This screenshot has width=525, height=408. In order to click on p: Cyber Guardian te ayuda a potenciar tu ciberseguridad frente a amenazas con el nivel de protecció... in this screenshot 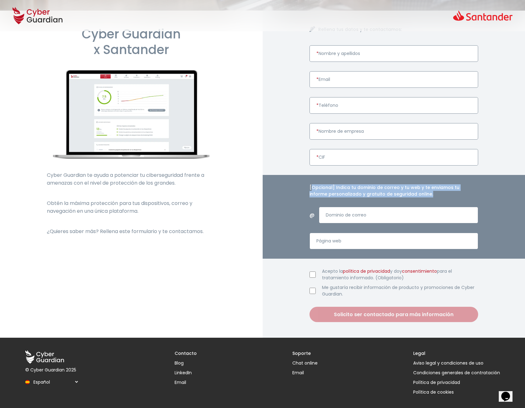, I will do `click(131, 179)`.